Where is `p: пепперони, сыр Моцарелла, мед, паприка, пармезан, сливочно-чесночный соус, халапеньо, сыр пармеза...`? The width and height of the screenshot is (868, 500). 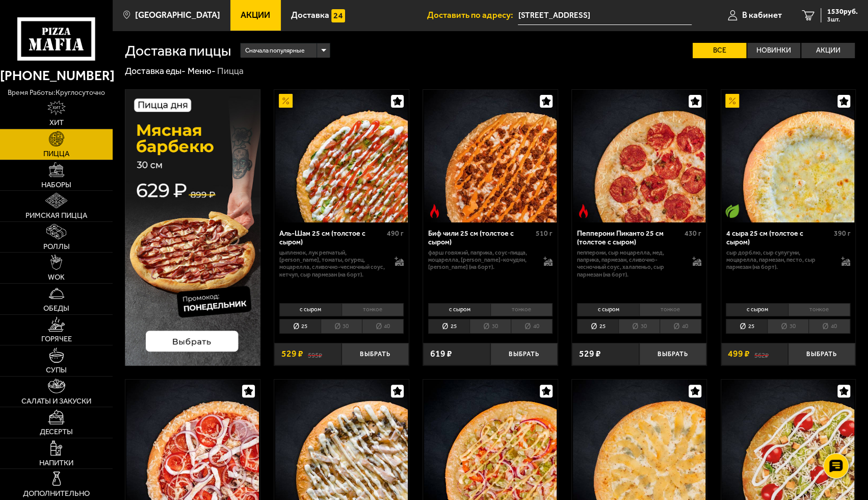
p: пепперони, сыр Моцарелла, мед, паприка, пармезан, сливочно-чесночный соус, халапеньо, сыр пармеза... is located at coordinates (630, 263).